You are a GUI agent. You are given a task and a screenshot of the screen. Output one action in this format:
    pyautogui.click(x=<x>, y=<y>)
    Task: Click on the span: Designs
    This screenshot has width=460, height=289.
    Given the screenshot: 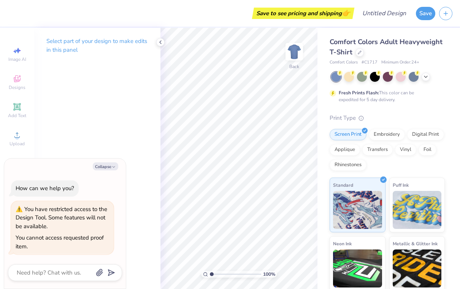 What is the action you would take?
    pyautogui.click(x=17, y=87)
    